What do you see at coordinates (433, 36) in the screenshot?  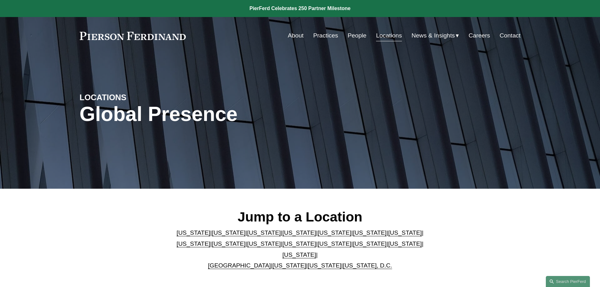 I see `span: News & Insights` at bounding box center [433, 36].